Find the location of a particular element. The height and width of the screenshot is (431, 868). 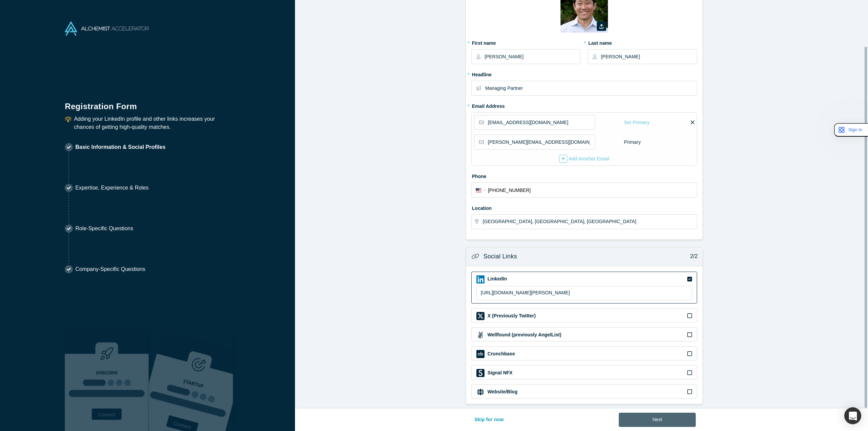

img: Wellfound (previously AngelList) icon is located at coordinates (480, 335).